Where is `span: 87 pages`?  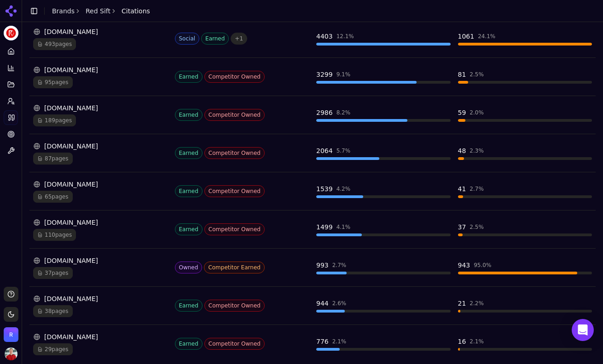
span: 87 pages is located at coordinates (53, 158).